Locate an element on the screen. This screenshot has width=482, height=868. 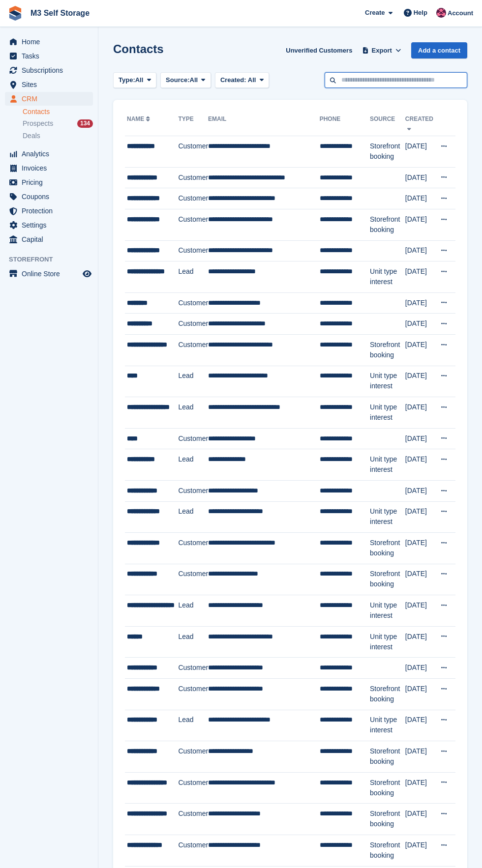
span: Capital is located at coordinates (51, 240).